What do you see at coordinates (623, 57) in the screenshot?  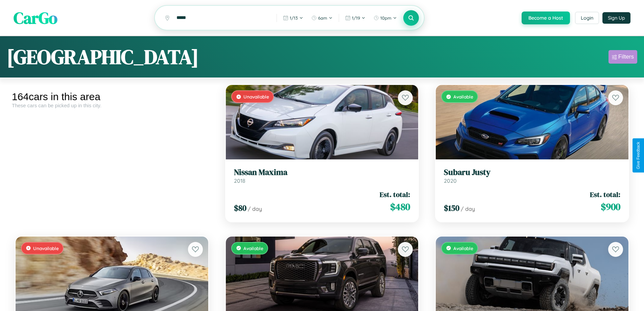 I see `button: Filters` at bounding box center [623, 57].